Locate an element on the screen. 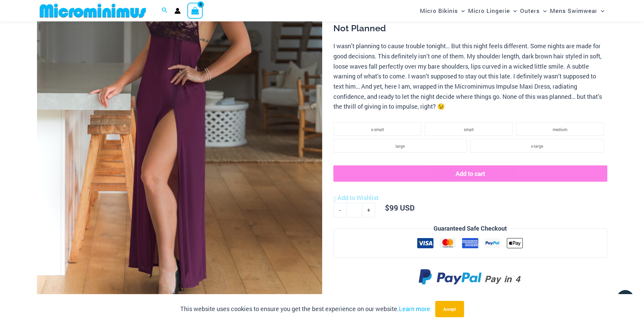 Image resolution: width=644 pixels, height=324 pixels. nav: Site Navigation is located at coordinates (512, 11).